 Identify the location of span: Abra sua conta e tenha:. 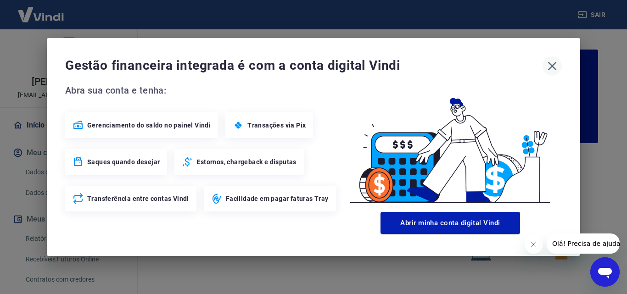
(202, 90).